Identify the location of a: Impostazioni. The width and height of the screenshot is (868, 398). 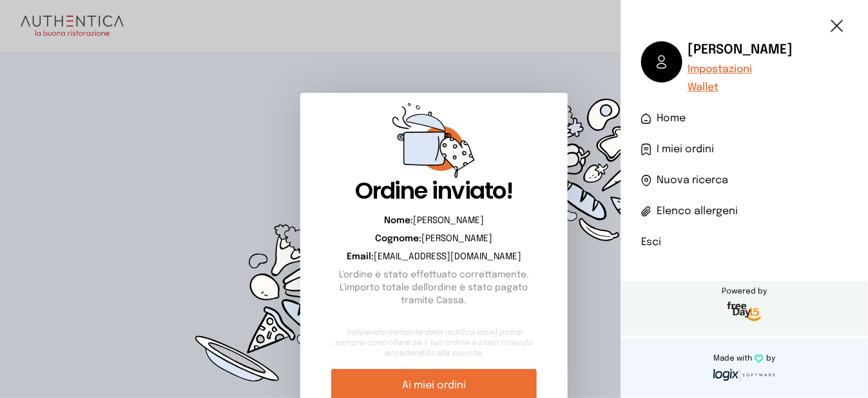
(739, 70).